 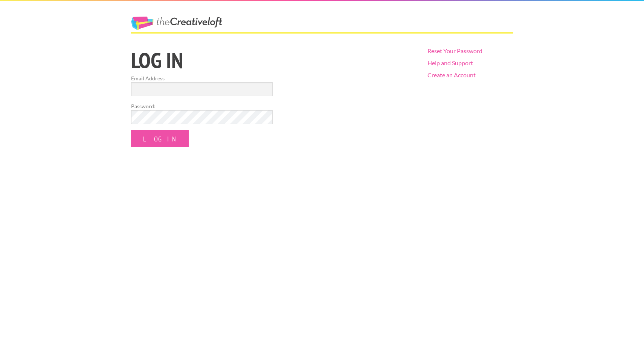 I want to click on label: Password:, so click(x=202, y=106).